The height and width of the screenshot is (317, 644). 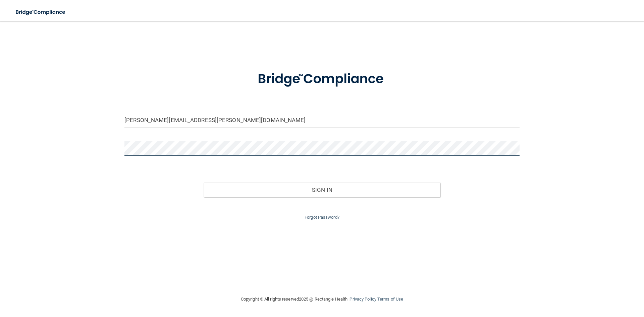 I want to click on input: Email, so click(x=322, y=120).